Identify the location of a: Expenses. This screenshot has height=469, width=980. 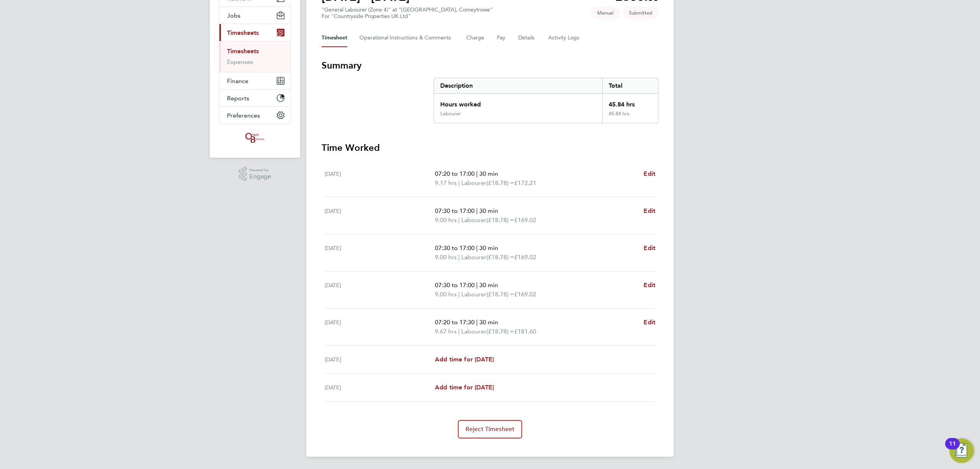
(240, 62).